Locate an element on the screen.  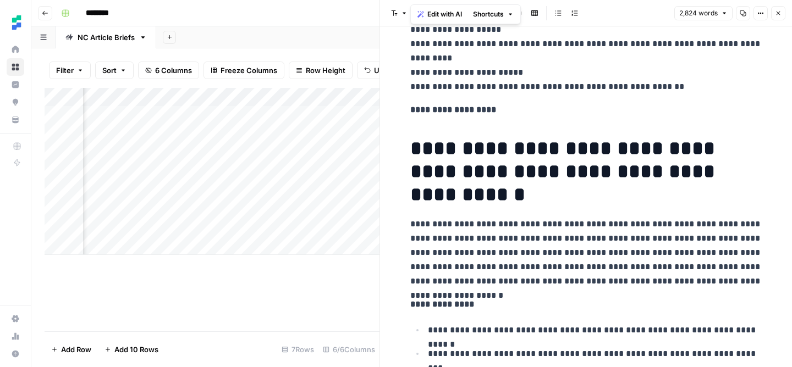
a: Opportunities is located at coordinates (15, 102).